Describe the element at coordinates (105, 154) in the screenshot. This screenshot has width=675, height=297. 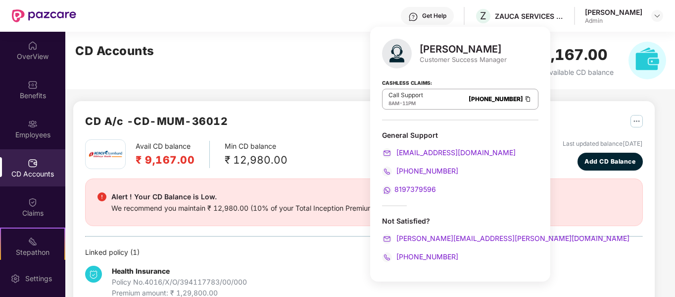
I see `img: icici.png` at that location.